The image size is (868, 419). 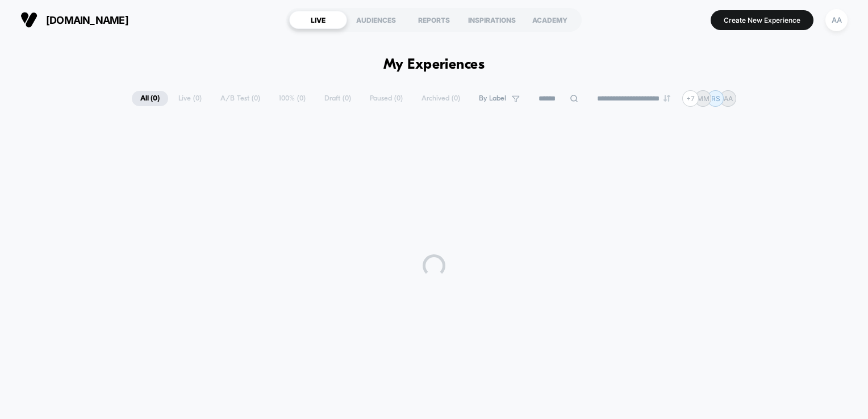 What do you see at coordinates (434, 20) in the screenshot?
I see `div: REPORTS` at bounding box center [434, 20].